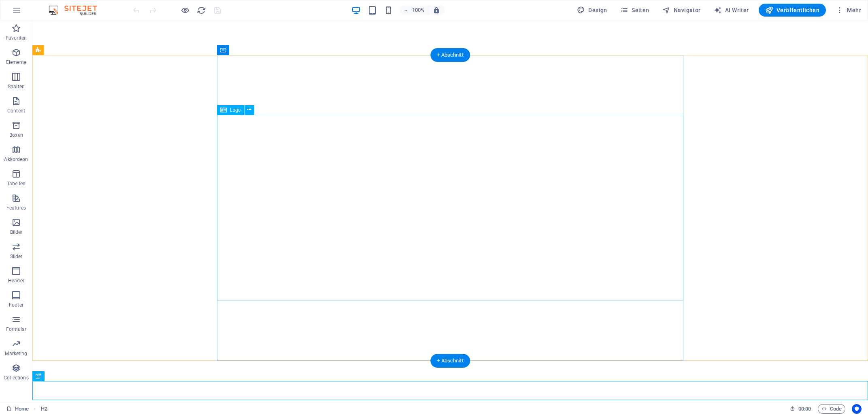 The height and width of the screenshot is (415, 868). Describe the element at coordinates (731, 10) in the screenshot. I see `button: AI Writer` at that location.